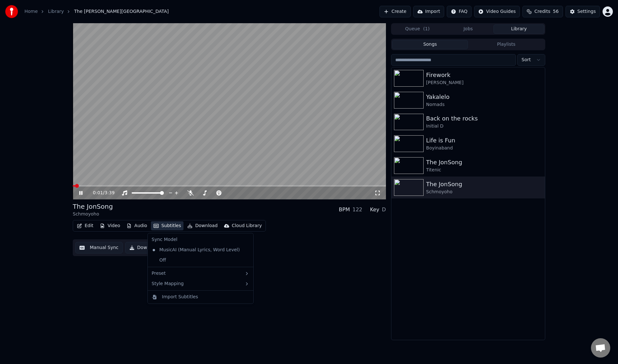  Describe the element at coordinates (428, 12) in the screenshot. I see `button: Import` at that location.